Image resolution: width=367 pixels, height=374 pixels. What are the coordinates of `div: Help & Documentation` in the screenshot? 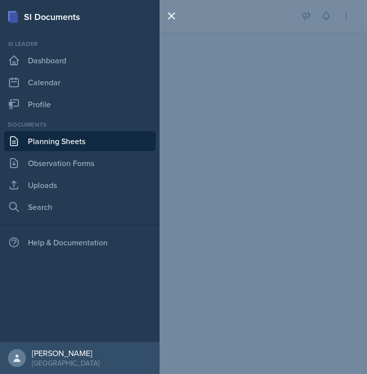 It's located at (80, 242).